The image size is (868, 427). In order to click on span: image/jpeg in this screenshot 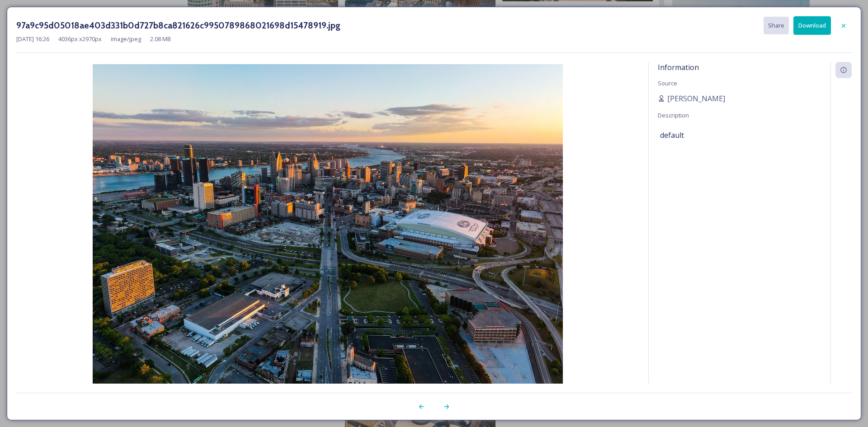, I will do `click(126, 39)`.